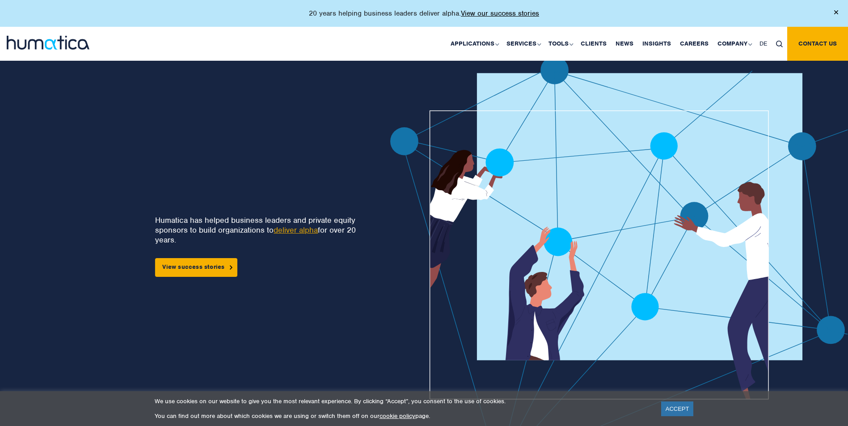 This screenshot has height=426, width=848. What do you see at coordinates (48, 42) in the screenshot?
I see `img: logo` at bounding box center [48, 42].